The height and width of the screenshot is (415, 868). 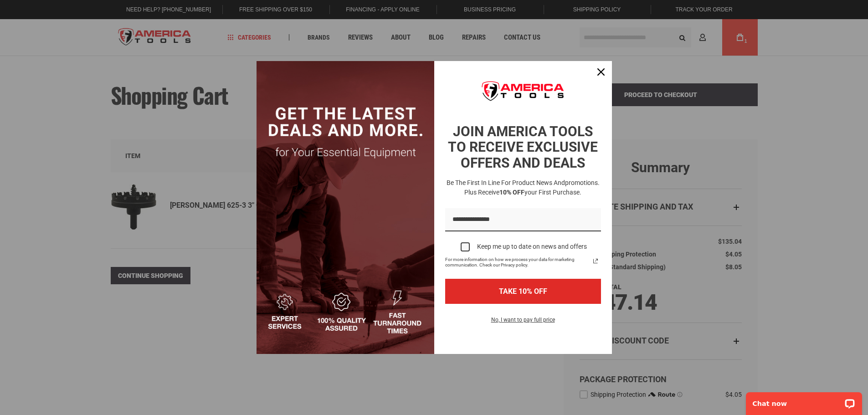 What do you see at coordinates (596, 261) in the screenshot?
I see `svg: link icon` at bounding box center [596, 261].